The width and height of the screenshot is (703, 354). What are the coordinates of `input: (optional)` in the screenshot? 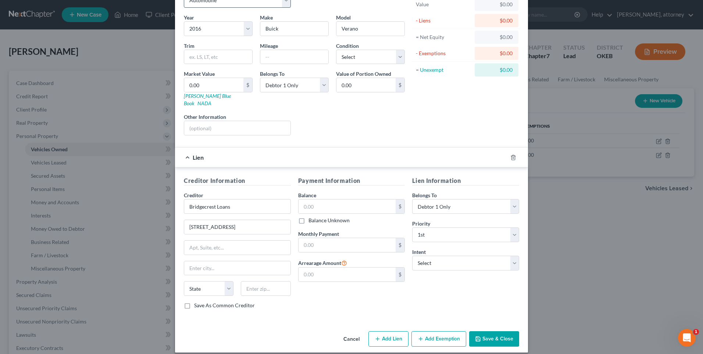 It's located at (237, 128).